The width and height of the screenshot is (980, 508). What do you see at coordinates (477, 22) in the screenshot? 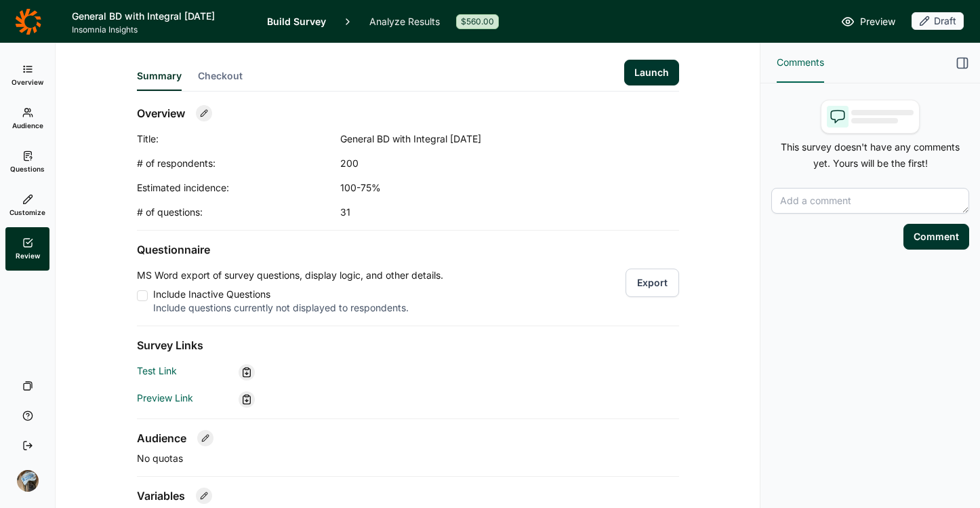
I see `div: $560.00` at bounding box center [477, 22].